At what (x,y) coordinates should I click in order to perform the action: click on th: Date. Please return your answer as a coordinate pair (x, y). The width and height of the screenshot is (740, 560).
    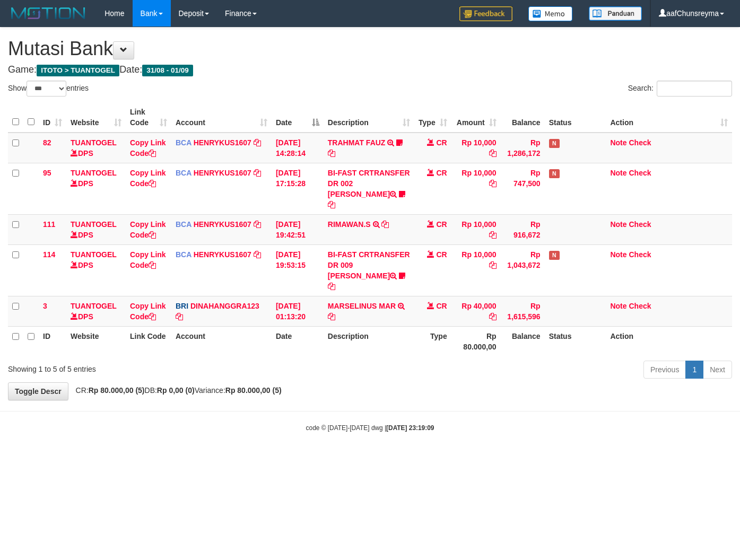
    Looking at the image, I should click on (298, 341).